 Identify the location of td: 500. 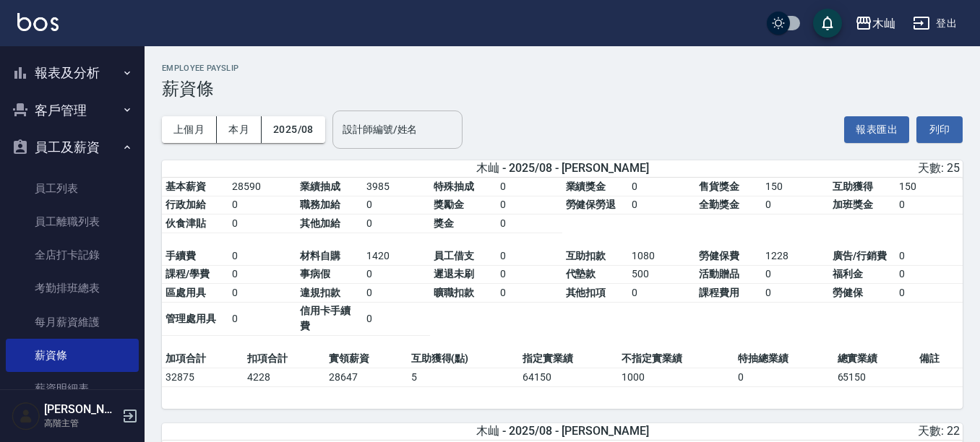
(661, 274).